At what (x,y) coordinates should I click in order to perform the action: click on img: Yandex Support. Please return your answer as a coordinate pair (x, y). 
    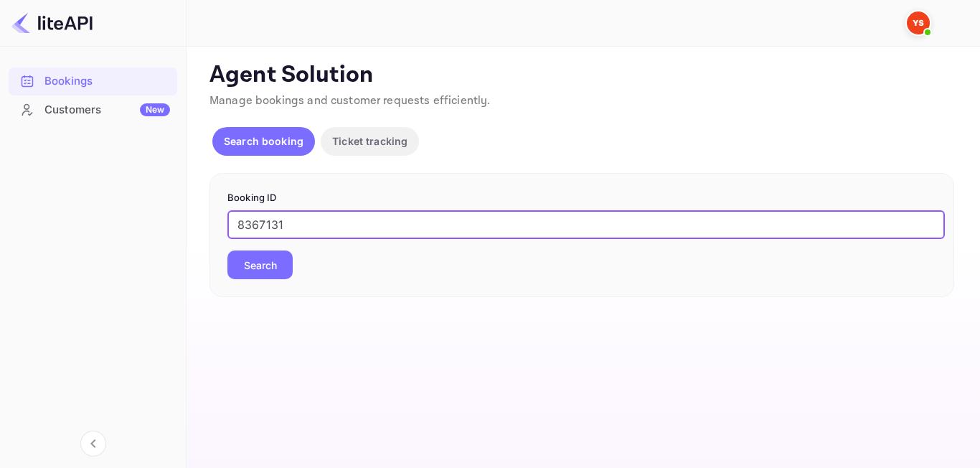
    Looking at the image, I should click on (918, 23).